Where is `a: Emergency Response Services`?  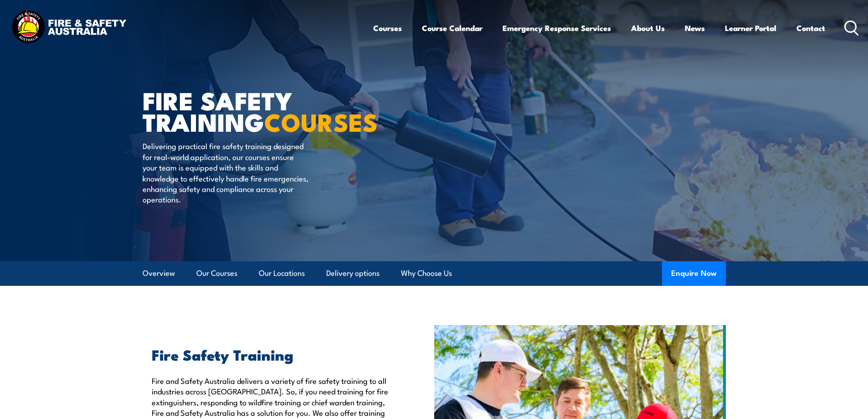 a: Emergency Response Services is located at coordinates (557, 28).